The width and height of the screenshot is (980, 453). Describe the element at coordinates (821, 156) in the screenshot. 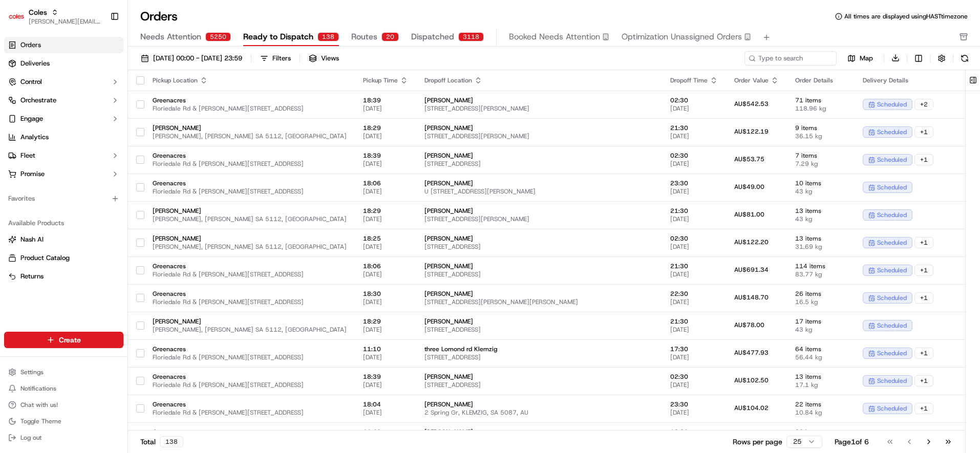

I see `span: 7 items` at that location.